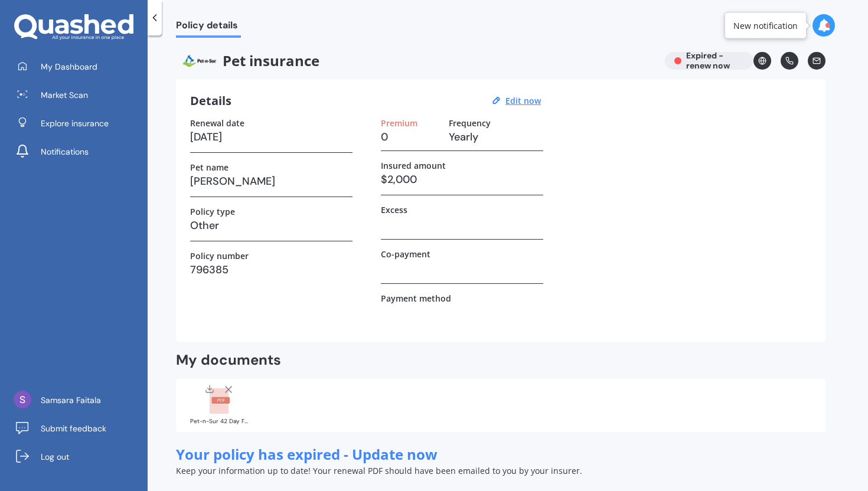 This screenshot has width=868, height=491. I want to click on img: ACg8ocIVxwnE8p4r88TNtc1PPEOdKDOU5YuFh6eYQ12zE_9p6BQdaw=s96-c, so click(22, 400).